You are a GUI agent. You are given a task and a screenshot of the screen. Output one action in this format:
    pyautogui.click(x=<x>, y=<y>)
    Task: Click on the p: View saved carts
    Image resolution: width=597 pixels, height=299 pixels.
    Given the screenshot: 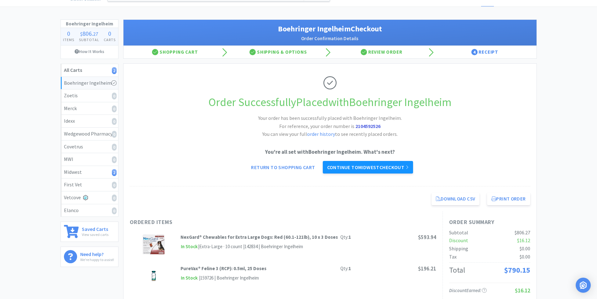 What is the action you would take?
    pyautogui.click(x=95, y=234)
    